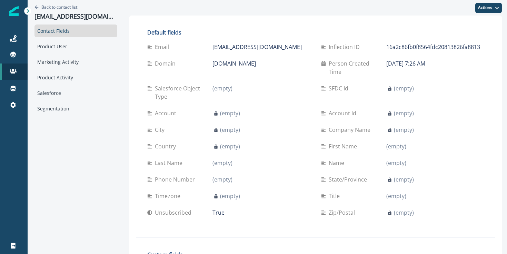 The width and height of the screenshot is (507, 254). What do you see at coordinates (167, 146) in the screenshot?
I see `p: Country` at bounding box center [167, 146].